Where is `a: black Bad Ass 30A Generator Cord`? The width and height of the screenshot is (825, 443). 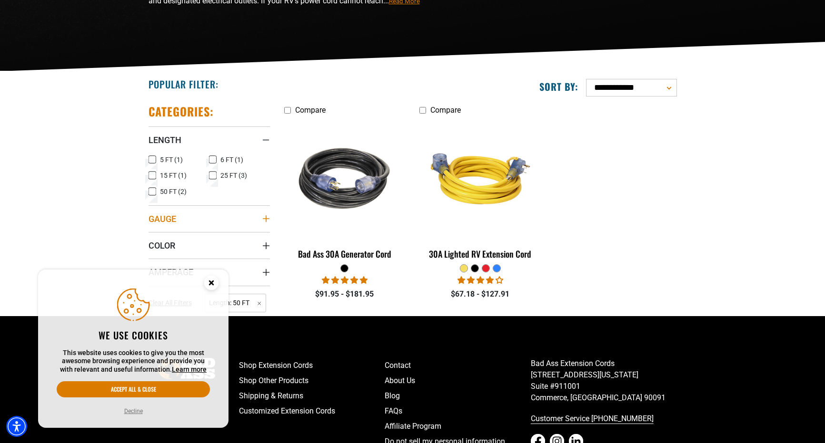
a: black Bad Ass 30A Generator Cord is located at coordinates (344, 192).